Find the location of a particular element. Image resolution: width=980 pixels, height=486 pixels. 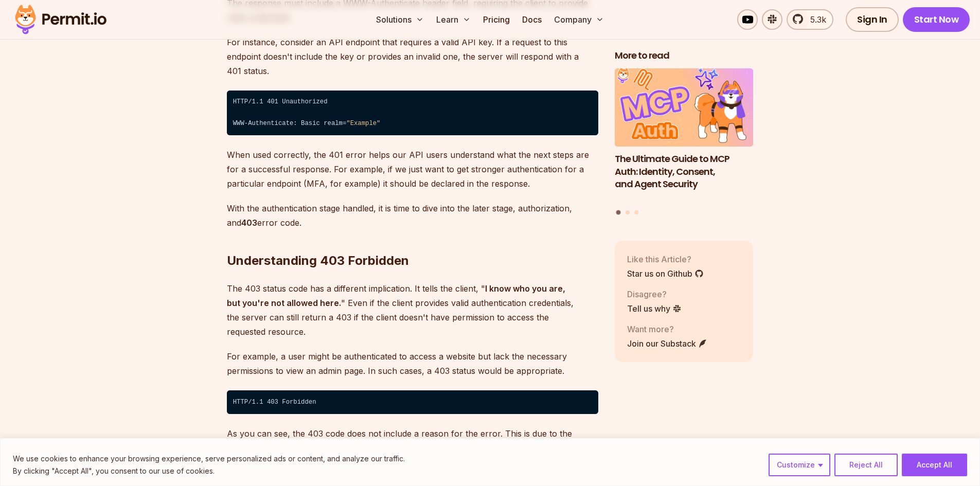

button: Learn is located at coordinates (453, 20).